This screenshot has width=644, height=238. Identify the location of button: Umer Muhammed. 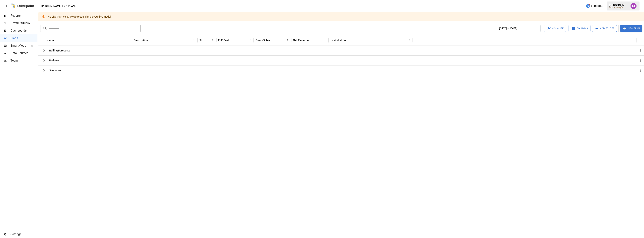
(634, 6).